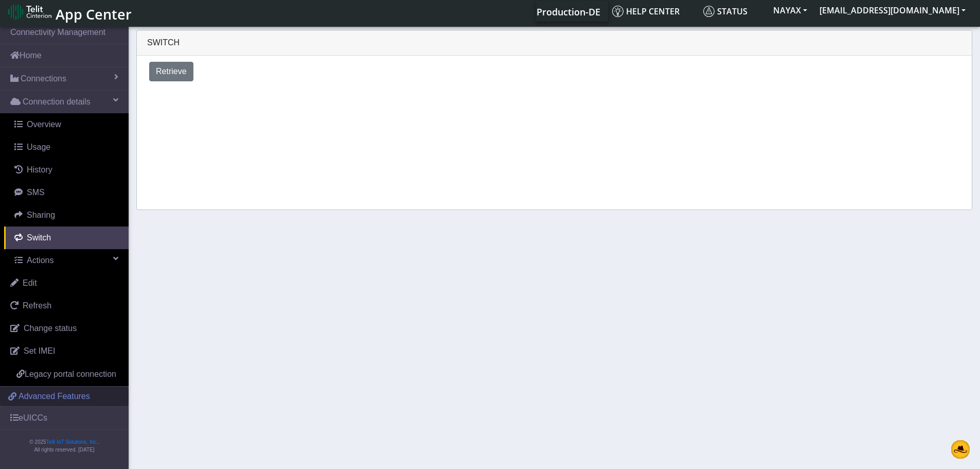  I want to click on span: Connections, so click(43, 78).